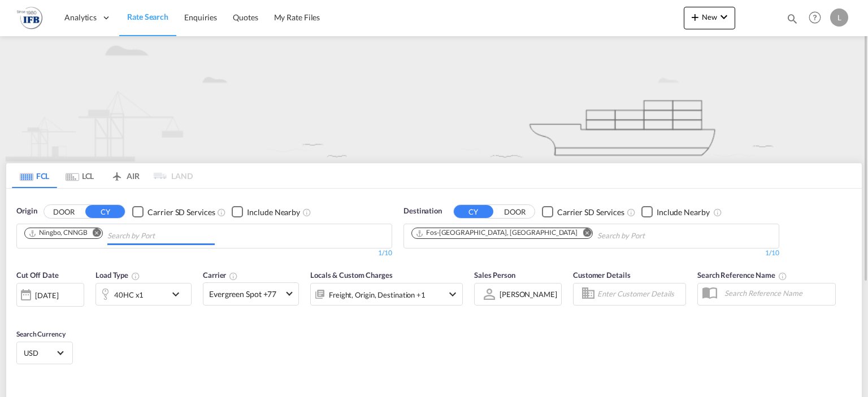  I want to click on span: Enquiries, so click(201, 17).